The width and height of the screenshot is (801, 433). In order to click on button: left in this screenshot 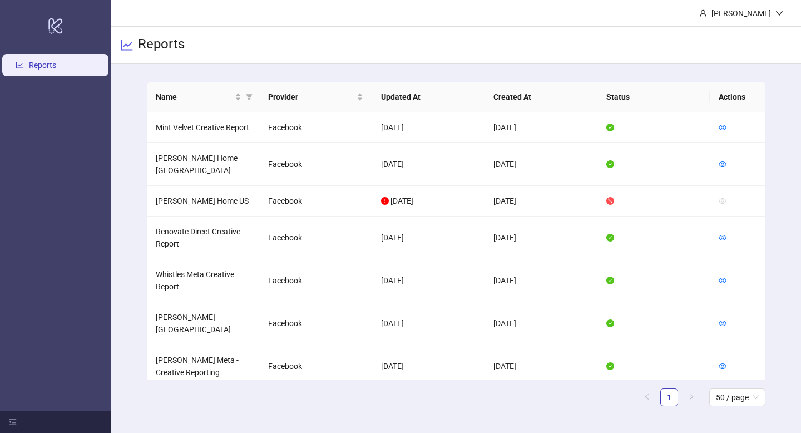, I will do `click(647, 397)`.